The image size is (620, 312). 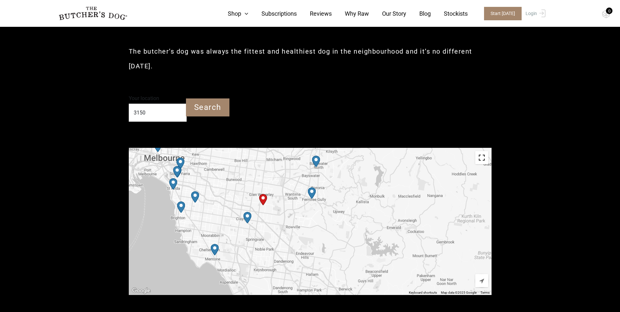 I want to click on a: Subscriptions, so click(x=273, y=13).